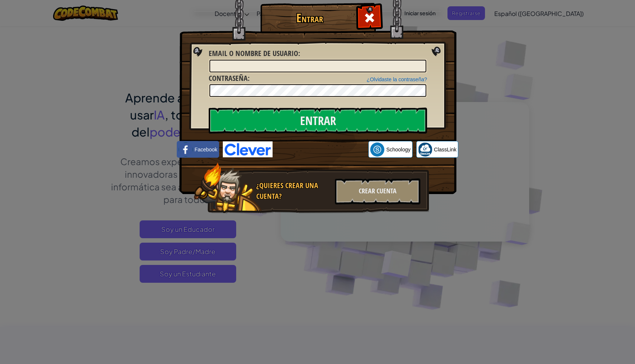  I want to click on span: Contraseña, so click(228, 78).